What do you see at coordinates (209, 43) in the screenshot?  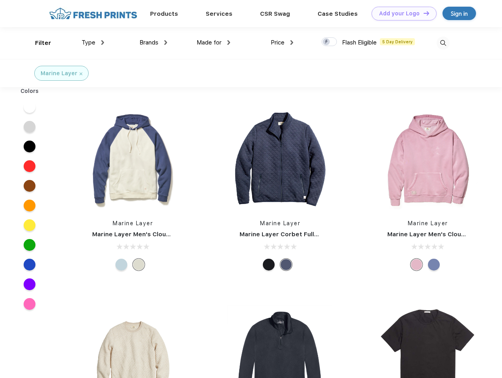 I see `span: Made for` at bounding box center [209, 43].